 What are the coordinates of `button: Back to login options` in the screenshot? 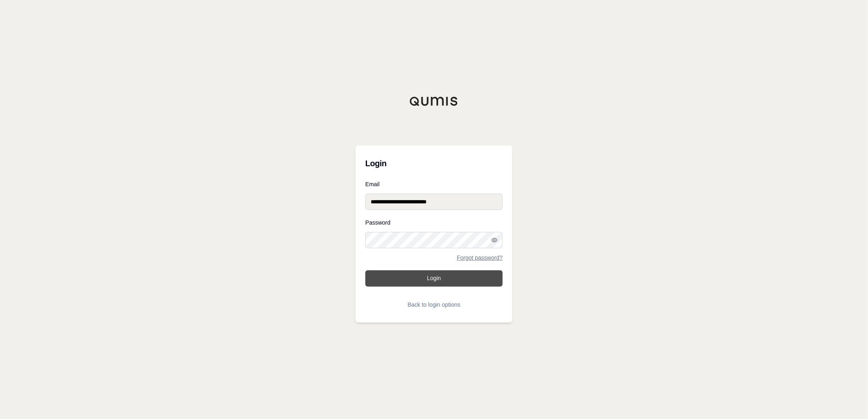 It's located at (434, 304).